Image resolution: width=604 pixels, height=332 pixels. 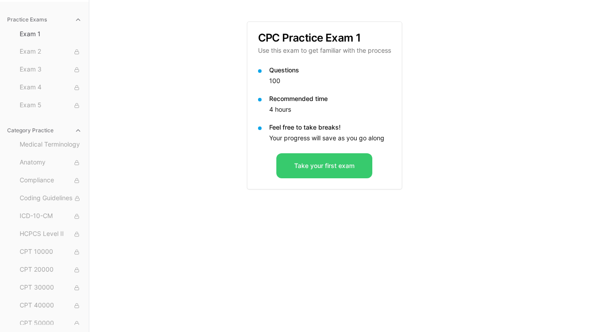 I want to click on span: Coding Guidelines, so click(x=50, y=198).